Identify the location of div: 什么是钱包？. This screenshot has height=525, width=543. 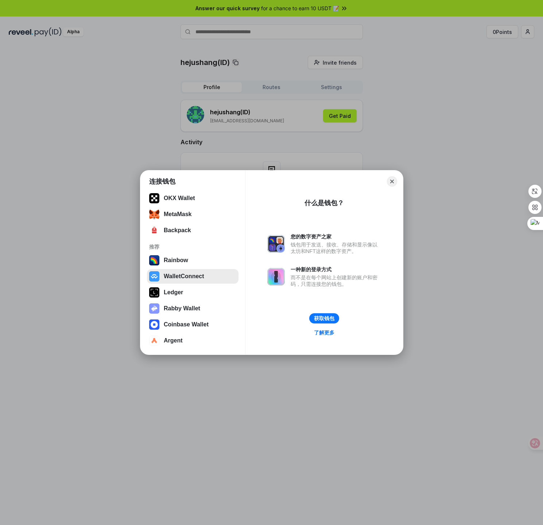
(324, 203).